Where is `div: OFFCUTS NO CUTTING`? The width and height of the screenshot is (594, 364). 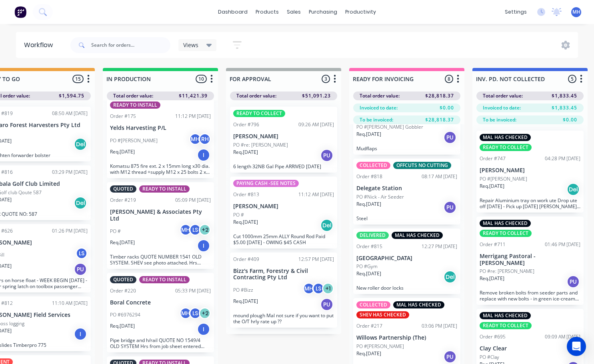 div: OFFCUTS NO CUTTING is located at coordinates (422, 165).